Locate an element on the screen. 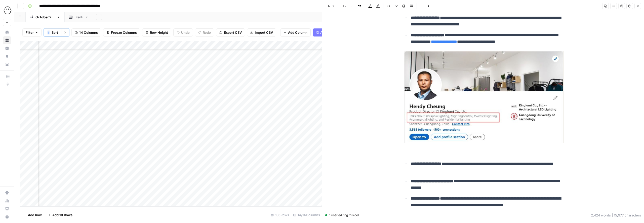  button: Row Height is located at coordinates (157, 32).